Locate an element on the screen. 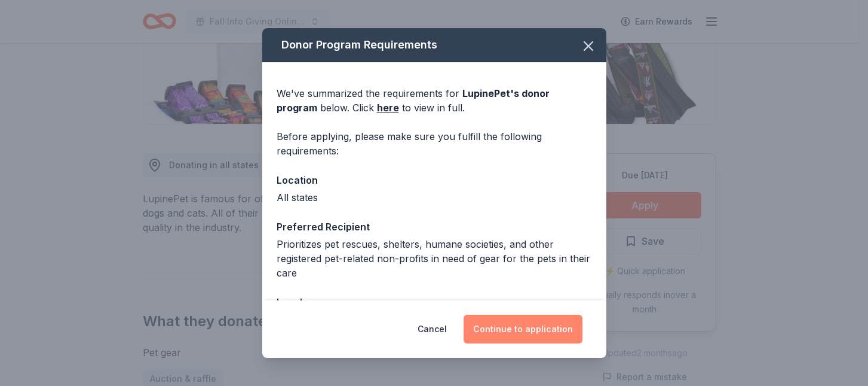  div: Preferred Recipient is located at coordinates (434, 227).